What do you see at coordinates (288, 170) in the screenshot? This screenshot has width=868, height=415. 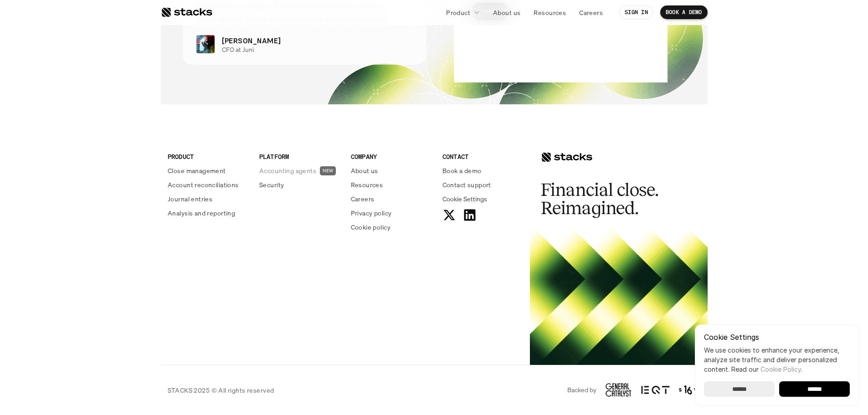 I see `p: Accounting agents` at bounding box center [288, 170].